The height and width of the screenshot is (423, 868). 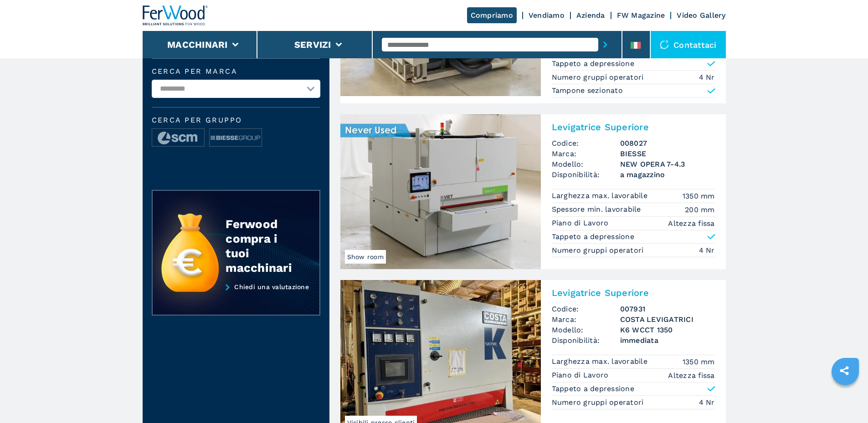 I want to click on h3: COSTA LEVIGATRICI, so click(x=668, y=319).